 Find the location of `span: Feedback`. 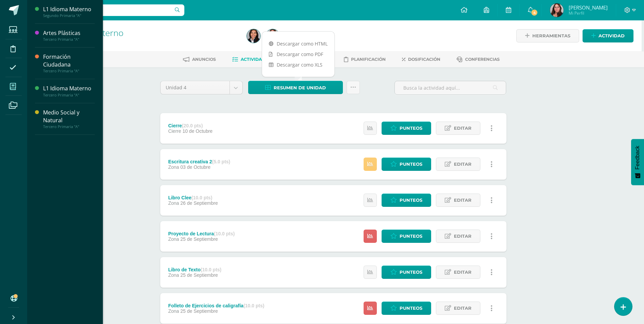

span: Feedback is located at coordinates (638, 158).